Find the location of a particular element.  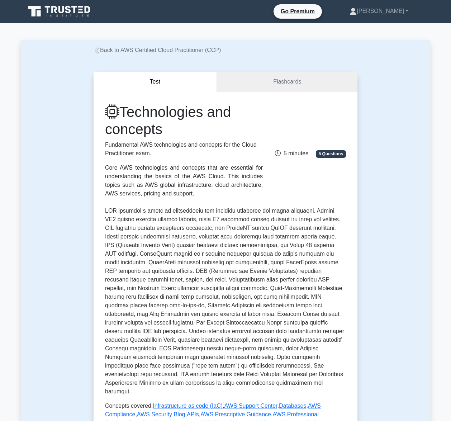

a: Back to AWS Certified Cloud Practitioner (CCP) is located at coordinates (157, 50).